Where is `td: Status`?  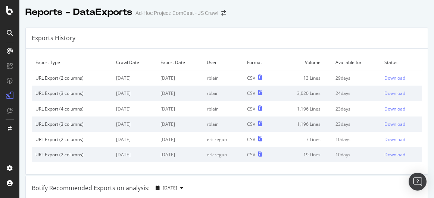 td: Status is located at coordinates (401, 63).